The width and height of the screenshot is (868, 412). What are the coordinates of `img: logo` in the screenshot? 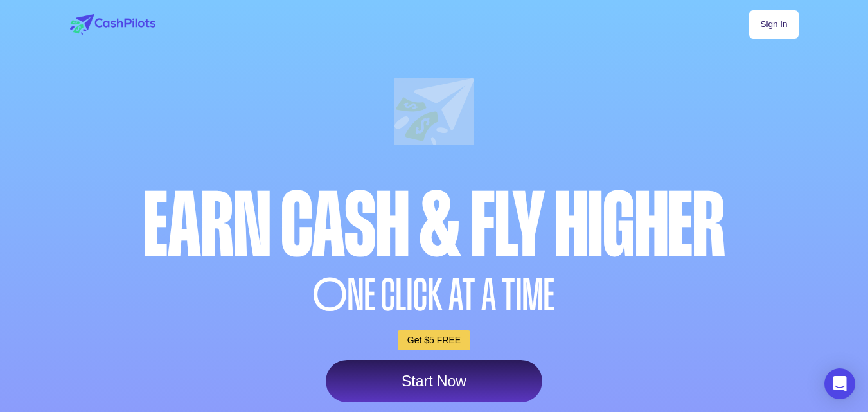 It's located at (113, 24).